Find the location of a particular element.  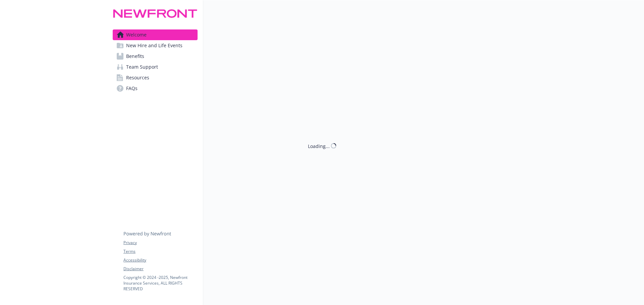

a: Resources is located at coordinates (155, 78).